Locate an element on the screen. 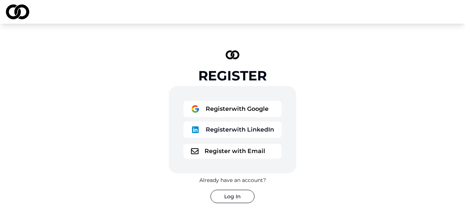 The width and height of the screenshot is (465, 212). button: logoRegisterwith Google is located at coordinates (232, 109).